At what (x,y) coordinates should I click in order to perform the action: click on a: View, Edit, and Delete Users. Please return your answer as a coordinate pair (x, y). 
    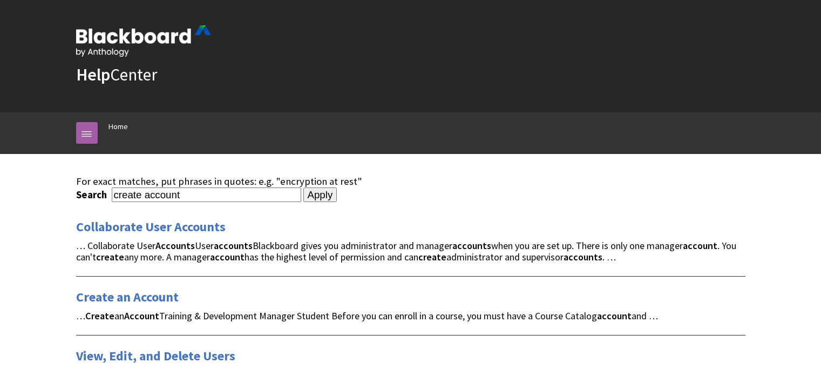
    Looking at the image, I should click on (155, 356).